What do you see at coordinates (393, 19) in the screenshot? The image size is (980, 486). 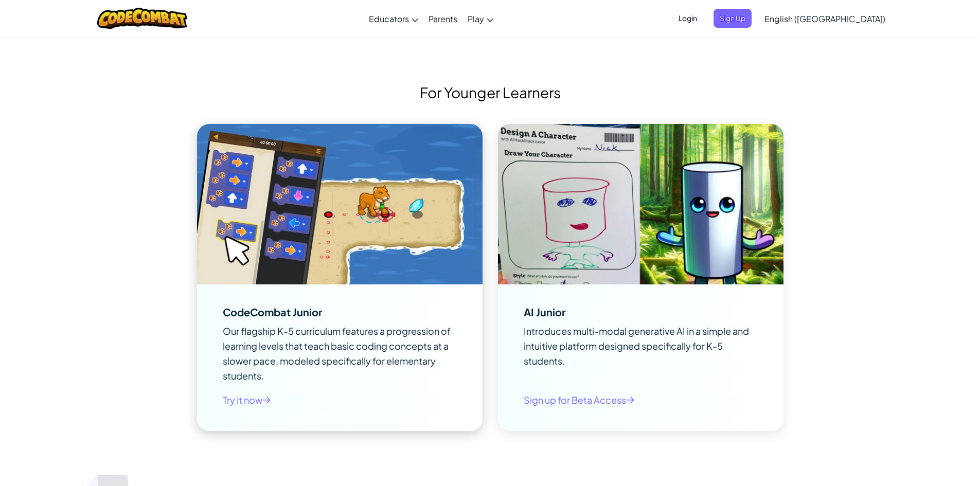 I see `a: Educators` at bounding box center [393, 19].